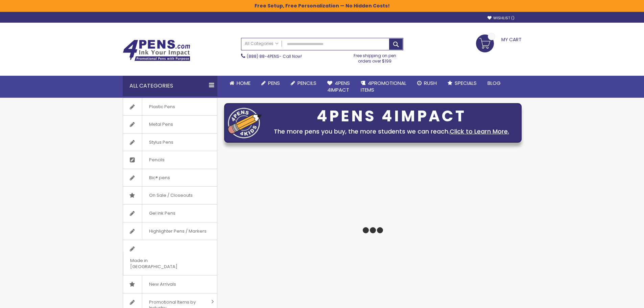 The image size is (644, 308). Describe the element at coordinates (274, 56) in the screenshot. I see `span: - Call Now!` at that location.